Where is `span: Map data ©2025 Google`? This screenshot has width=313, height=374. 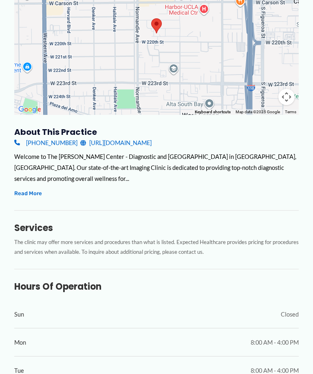 span: Map data ©2025 Google is located at coordinates (257, 112).